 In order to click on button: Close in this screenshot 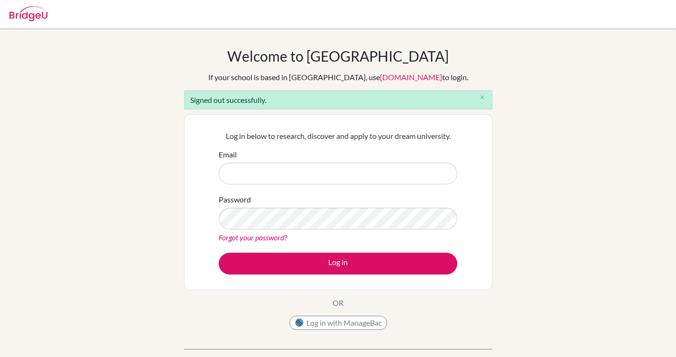, I will do `click(482, 98)`.